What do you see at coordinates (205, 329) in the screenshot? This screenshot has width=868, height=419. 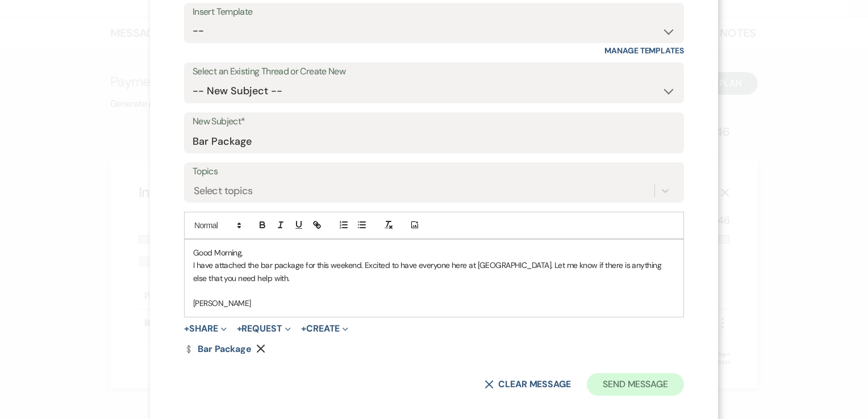 I see `button: Share` at bounding box center [205, 329].